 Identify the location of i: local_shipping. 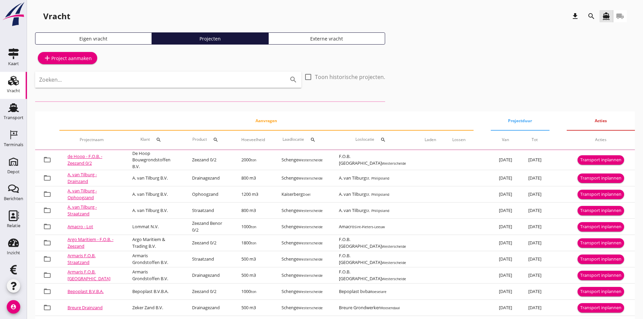
(620, 16).